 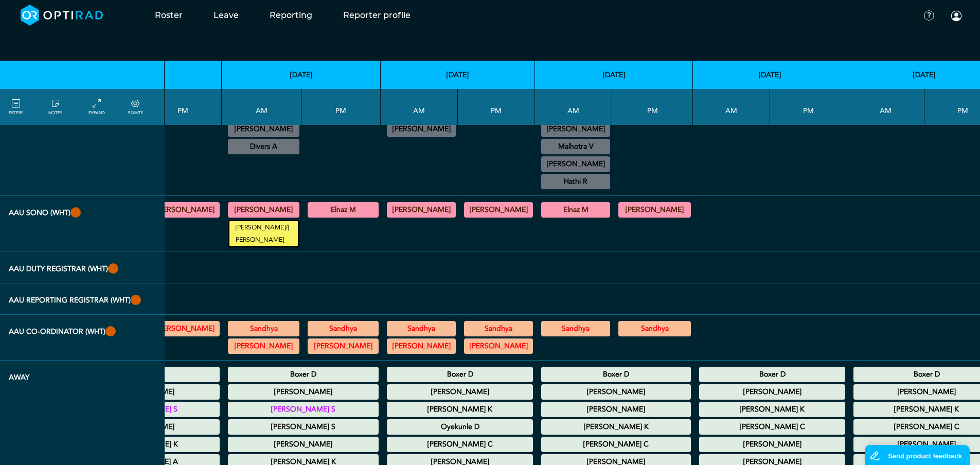 I want to click on div: General CT/General MRI/General XR 10:00 - 12:30, so click(x=263, y=129).